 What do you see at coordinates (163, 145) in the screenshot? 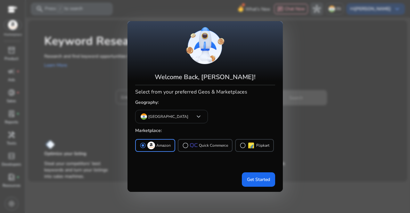
I see `p: Amazon` at bounding box center [163, 145].